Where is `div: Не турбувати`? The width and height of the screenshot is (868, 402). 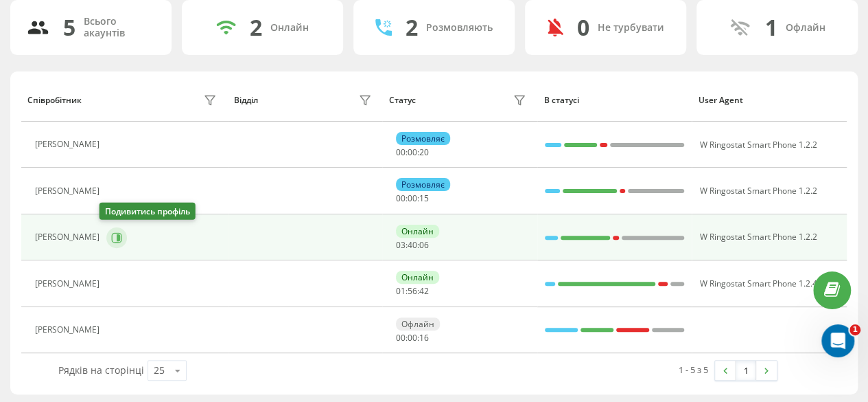
div: Не турбувати is located at coordinates (631, 28).